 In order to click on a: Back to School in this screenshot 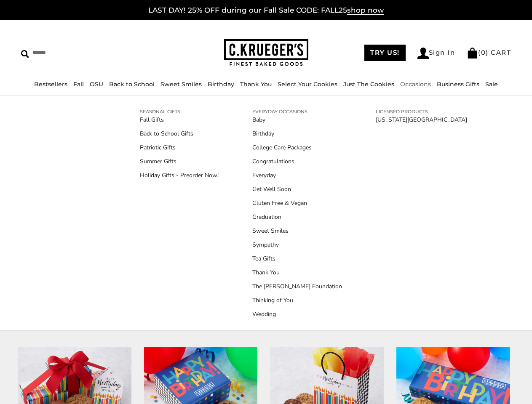, I will do `click(132, 84)`.